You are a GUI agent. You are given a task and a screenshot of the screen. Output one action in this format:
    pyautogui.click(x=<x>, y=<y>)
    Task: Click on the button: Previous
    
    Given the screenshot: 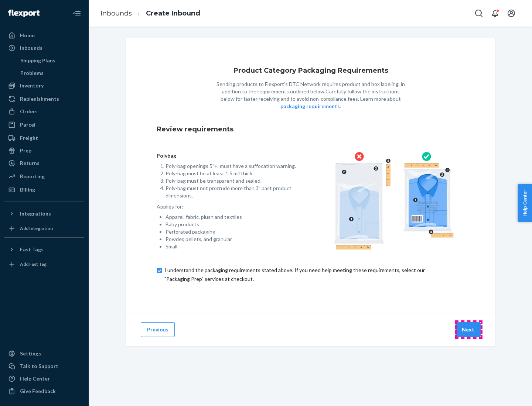 What is the action you would take?
    pyautogui.click(x=157, y=329)
    